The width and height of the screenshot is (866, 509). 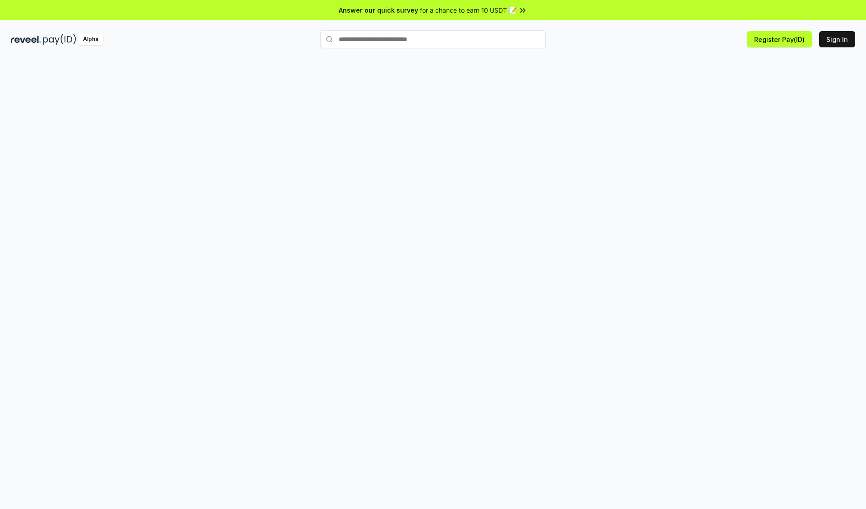 What do you see at coordinates (779, 39) in the screenshot?
I see `button: Register Pay(ID)` at bounding box center [779, 39].